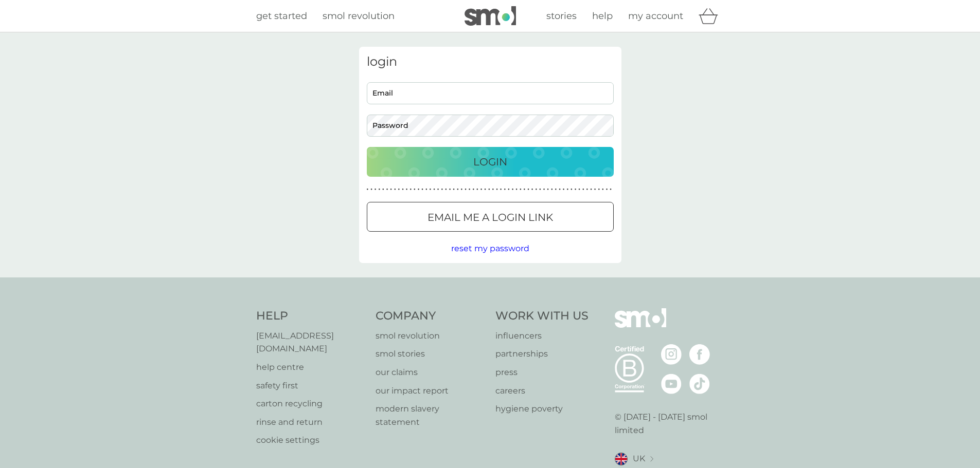  Describe the element at coordinates (652, 459) in the screenshot. I see `img: select a new location` at that location.